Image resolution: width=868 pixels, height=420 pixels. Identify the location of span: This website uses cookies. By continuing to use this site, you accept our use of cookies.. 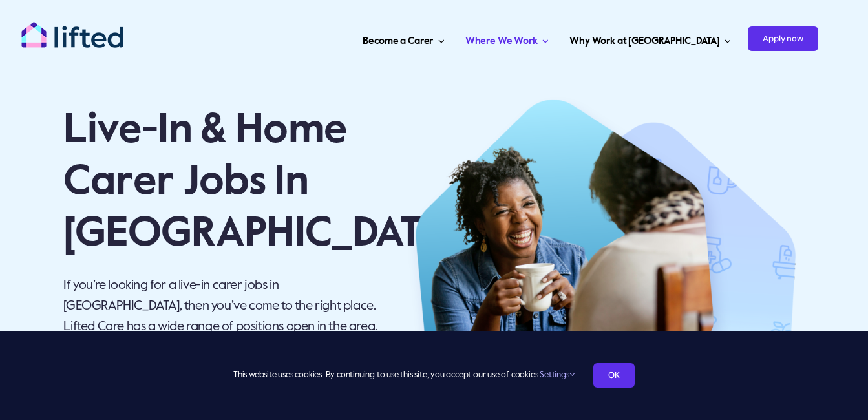
(403, 375).